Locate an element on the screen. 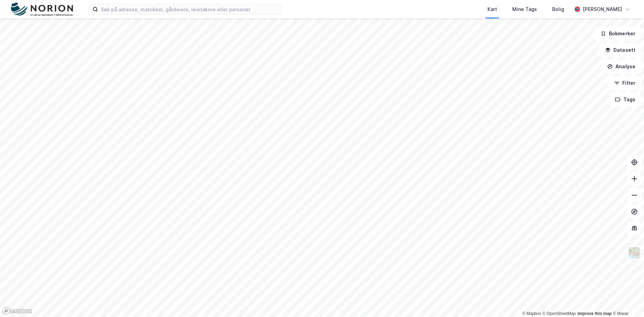 This screenshot has height=317, width=644. button: Analyse is located at coordinates (621, 67).